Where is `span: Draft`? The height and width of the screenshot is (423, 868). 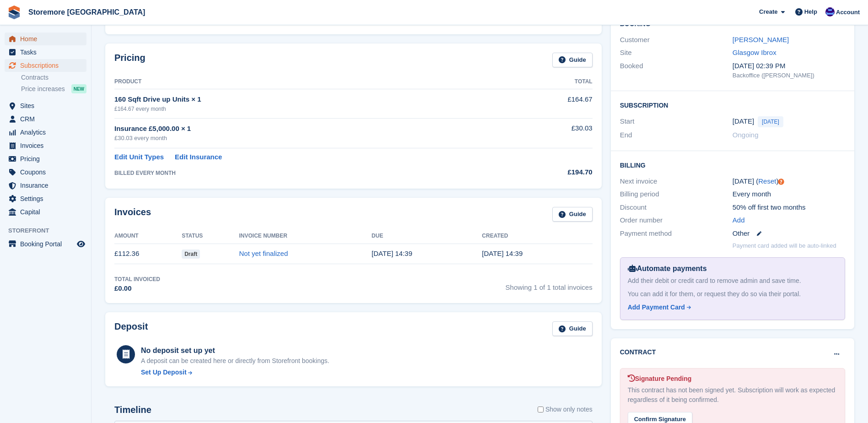 span: Draft is located at coordinates (191, 254).